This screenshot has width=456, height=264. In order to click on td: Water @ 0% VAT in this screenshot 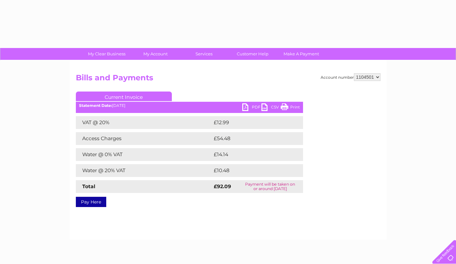, I will do `click(144, 155)`.